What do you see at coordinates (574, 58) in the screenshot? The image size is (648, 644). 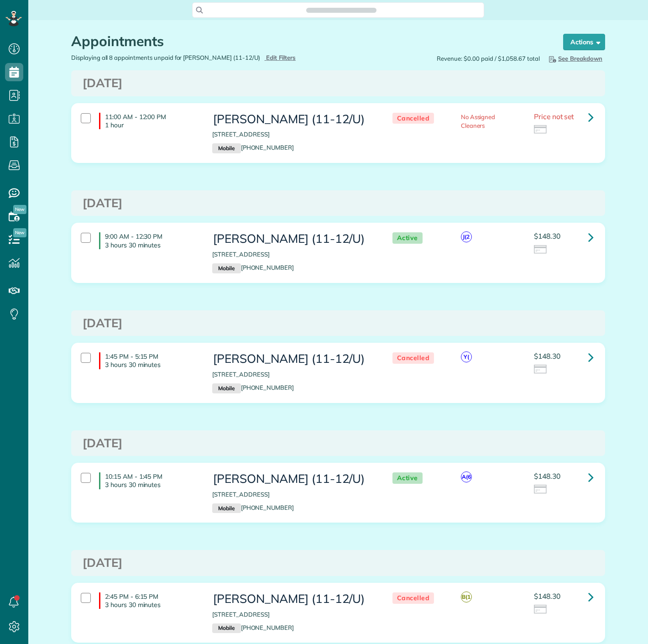 I see `button: See Breakdown` at bounding box center [574, 58].